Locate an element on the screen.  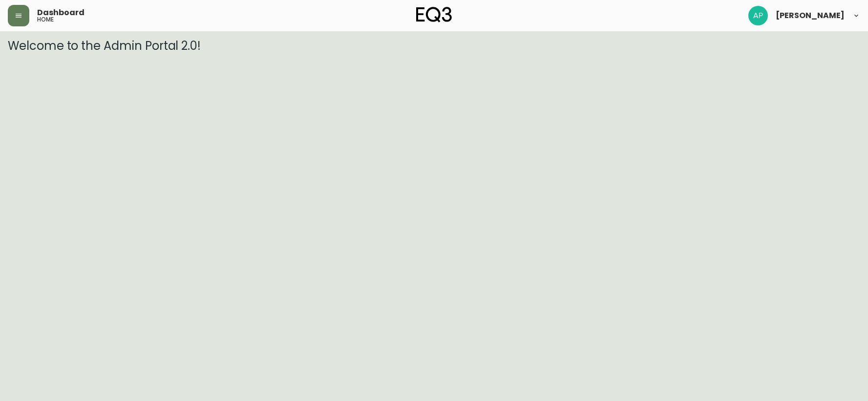
span: Dashboard is located at coordinates (60, 13).